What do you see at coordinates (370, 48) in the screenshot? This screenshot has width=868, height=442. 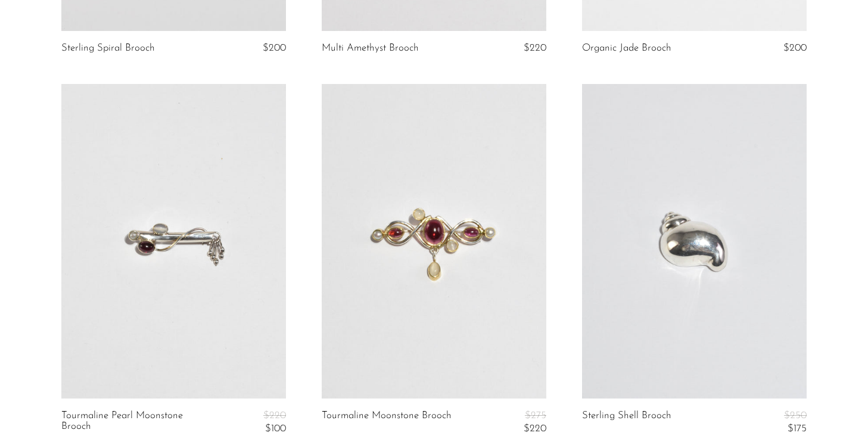 I see `a: Multi Amethyst Brooch` at bounding box center [370, 48].